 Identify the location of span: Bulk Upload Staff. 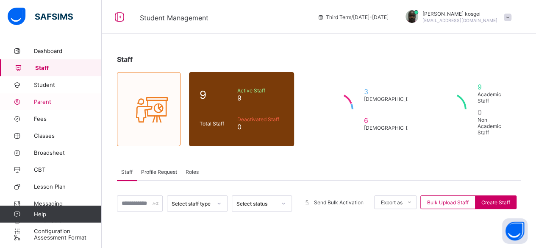
(448, 202).